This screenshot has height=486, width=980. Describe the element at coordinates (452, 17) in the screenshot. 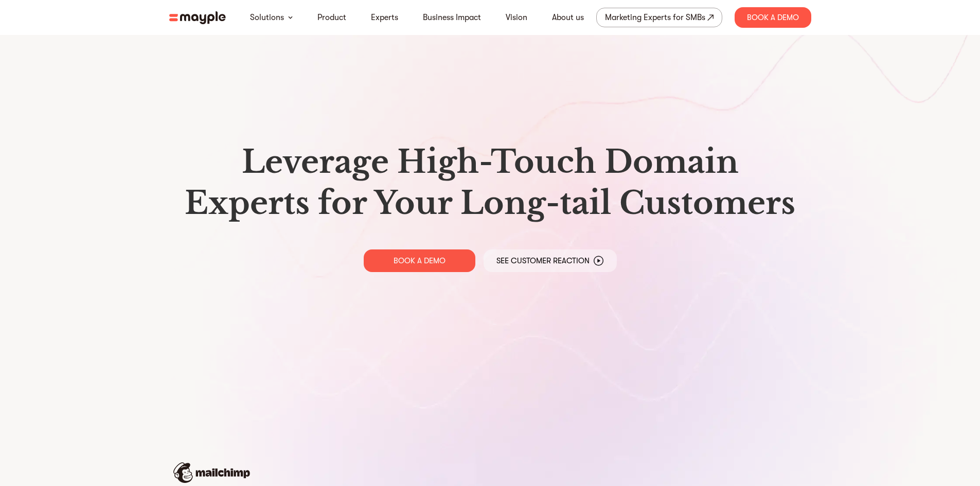

I see `a: Business Impact` at that location.